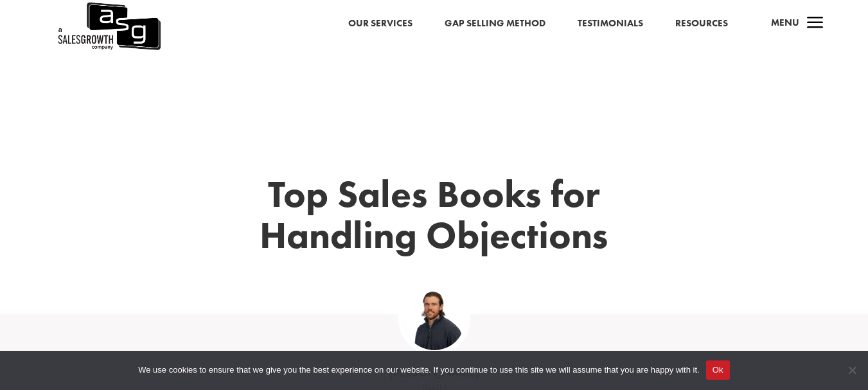 The height and width of the screenshot is (390, 868). What do you see at coordinates (785, 23) in the screenshot?
I see `span: Menu` at bounding box center [785, 23].